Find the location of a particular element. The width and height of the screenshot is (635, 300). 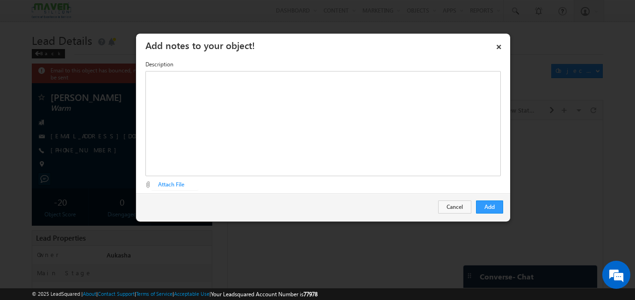

span: Your Leadsquared Account Number is is located at coordinates (264, 294).